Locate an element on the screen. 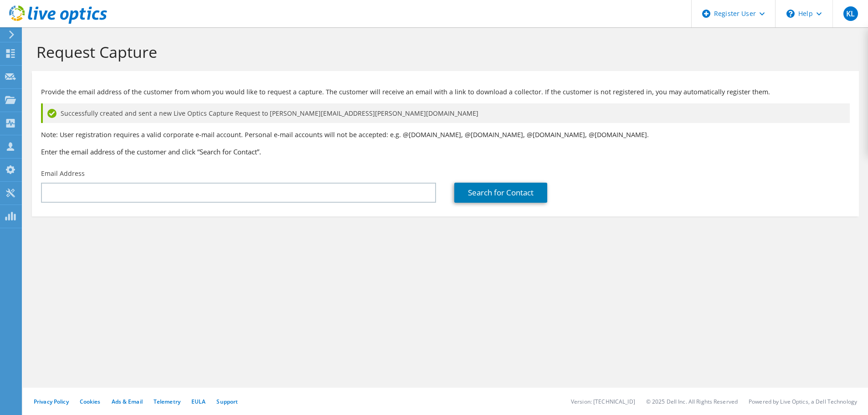 Image resolution: width=868 pixels, height=415 pixels. a: Cookies is located at coordinates (90, 402).